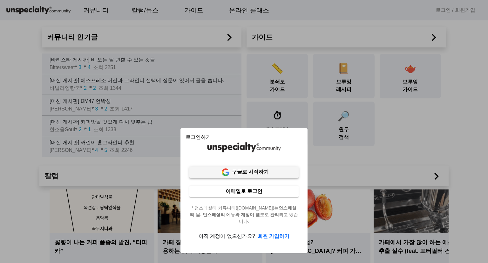 The height and width of the screenshot is (263, 488). What do you see at coordinates (251, 171) in the screenshot?
I see `b: 구글로 시작하기` at bounding box center [251, 171].